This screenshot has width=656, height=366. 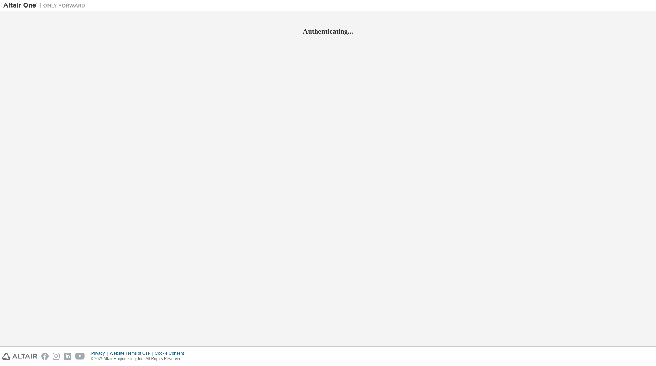 I want to click on img: facebook.svg, so click(x=45, y=357).